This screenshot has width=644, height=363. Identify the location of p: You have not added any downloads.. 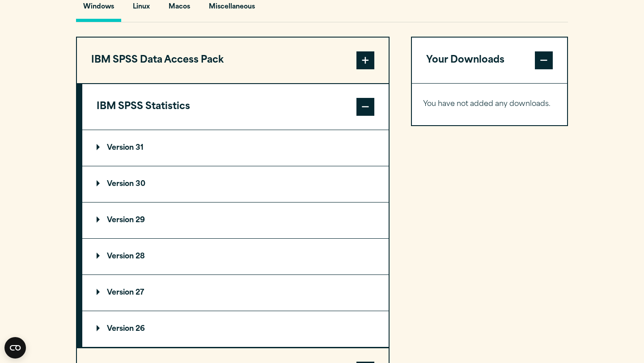
(489, 104).